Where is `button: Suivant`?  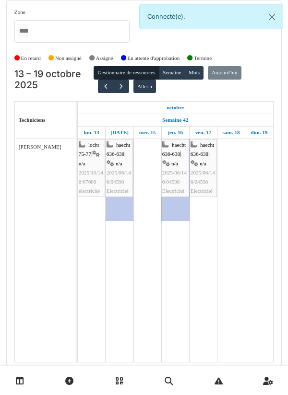
button: Suivant is located at coordinates (121, 86).